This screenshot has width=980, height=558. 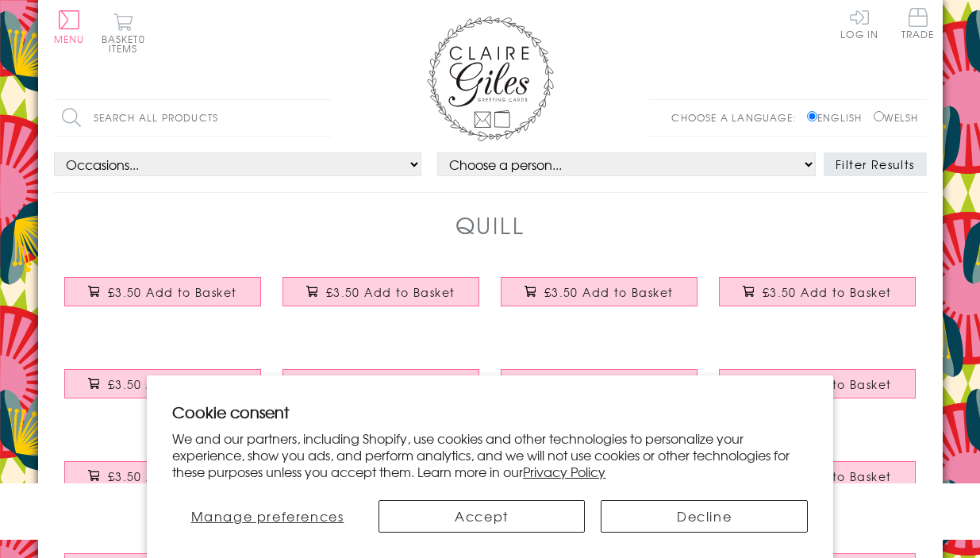 What do you see at coordinates (918, 25) in the screenshot?
I see `a: Trade` at bounding box center [918, 25].